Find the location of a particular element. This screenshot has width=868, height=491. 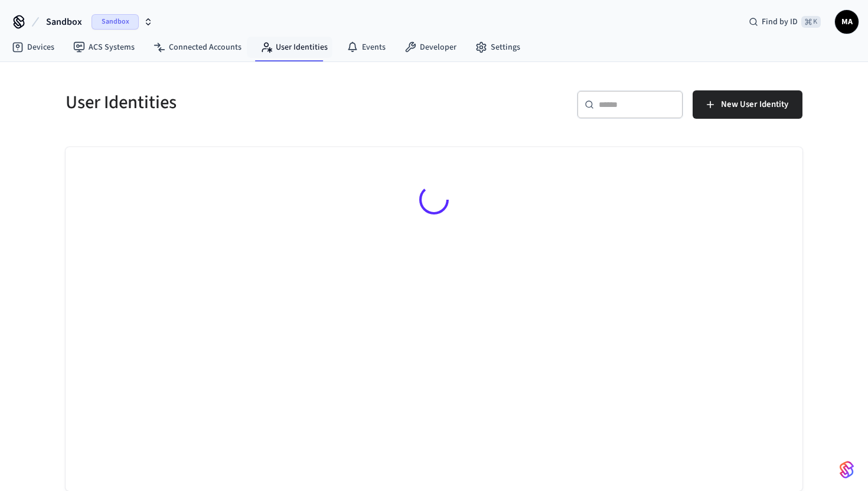

div: Find by ID⌘ K is located at coordinates (784, 21).